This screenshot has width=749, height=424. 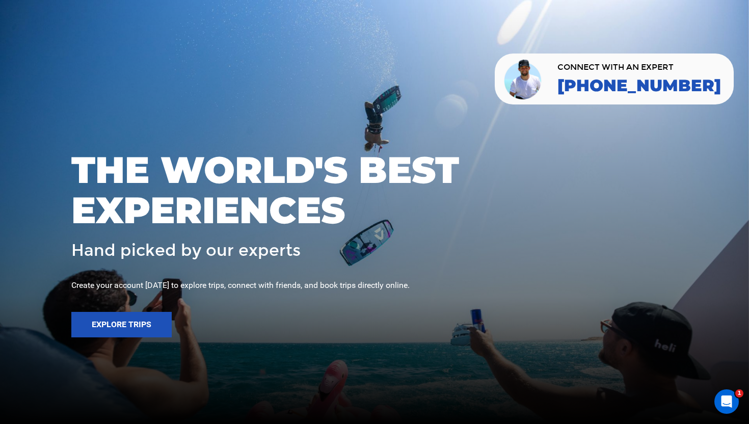 I want to click on span: CONNECT WITH AN EXPERT, so click(x=639, y=67).